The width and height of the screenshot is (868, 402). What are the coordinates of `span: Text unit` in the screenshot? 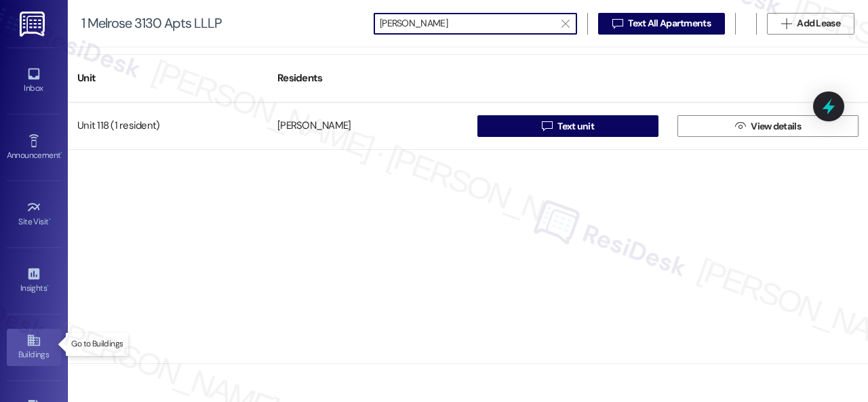 It's located at (575, 126).